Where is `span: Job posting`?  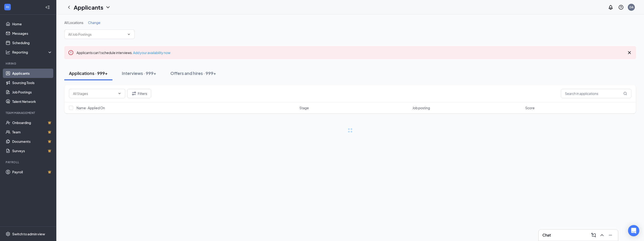
span: Job posting is located at coordinates (421, 108).